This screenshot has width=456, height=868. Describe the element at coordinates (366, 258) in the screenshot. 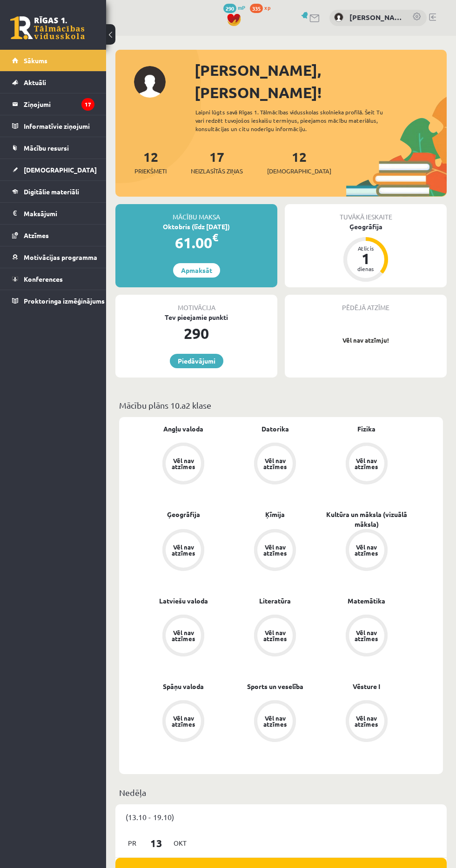

I see `div: 1` at that location.